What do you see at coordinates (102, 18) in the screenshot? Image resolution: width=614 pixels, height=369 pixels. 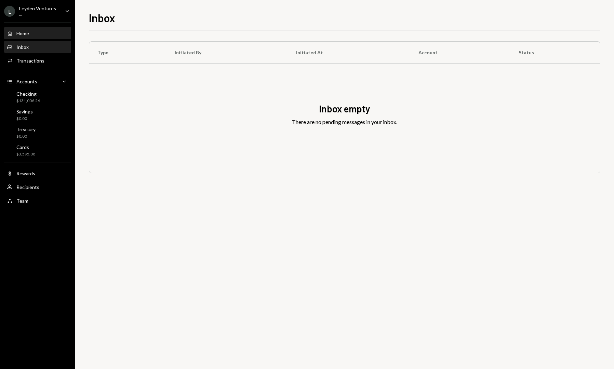 I see `h1: Inbox` at bounding box center [102, 18].